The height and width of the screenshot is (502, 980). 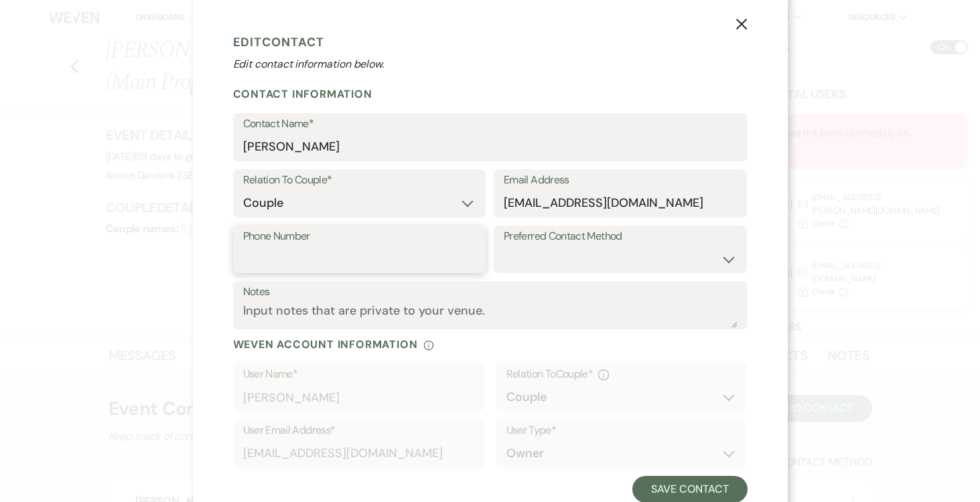 What do you see at coordinates (490, 94) in the screenshot?
I see `h2: Contact Information` at bounding box center [490, 94].